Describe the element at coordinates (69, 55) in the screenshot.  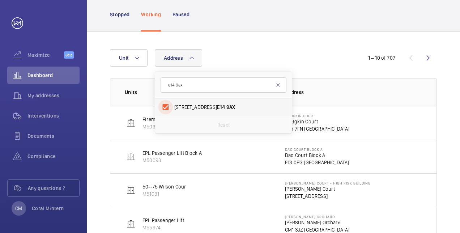
I see `span: Beta` at that location.